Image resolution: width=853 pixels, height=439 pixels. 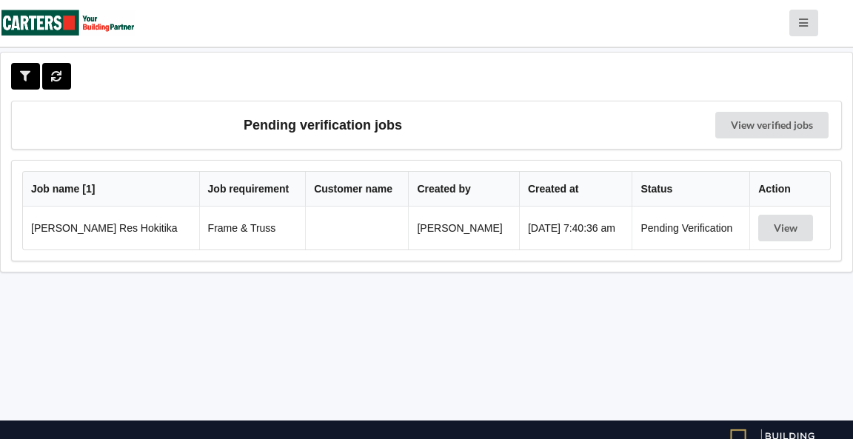 I want to click on th: Job name [ 1 ], so click(x=111, y=189).